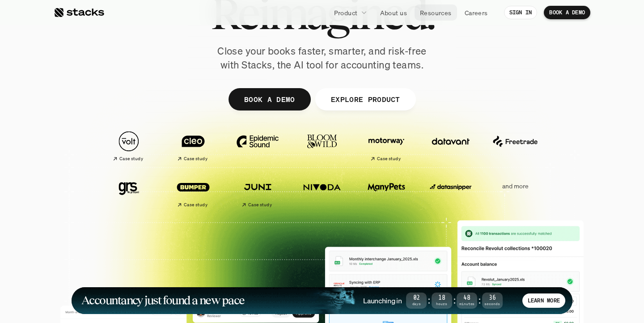 The image size is (644, 323). Describe the element at coordinates (521, 13) in the screenshot. I see `a: SIGN IN` at that location.